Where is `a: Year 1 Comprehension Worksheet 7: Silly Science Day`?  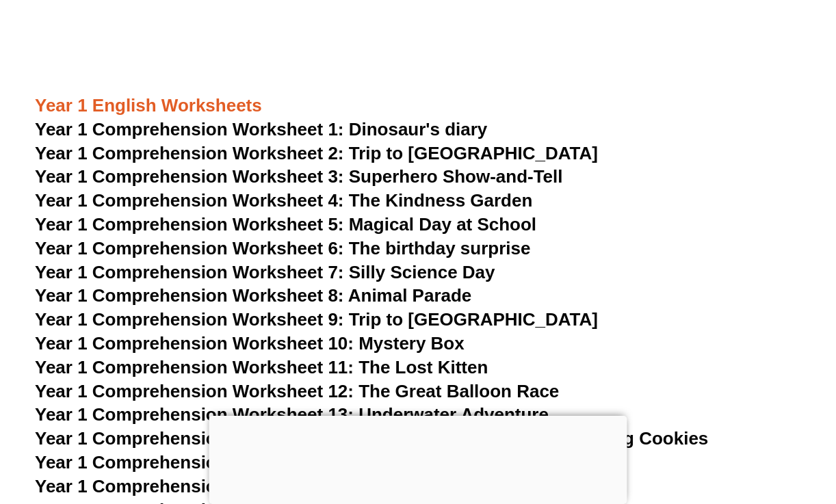
a: Year 1 Comprehension Worksheet 7: Silly Science Day is located at coordinates (265, 272).